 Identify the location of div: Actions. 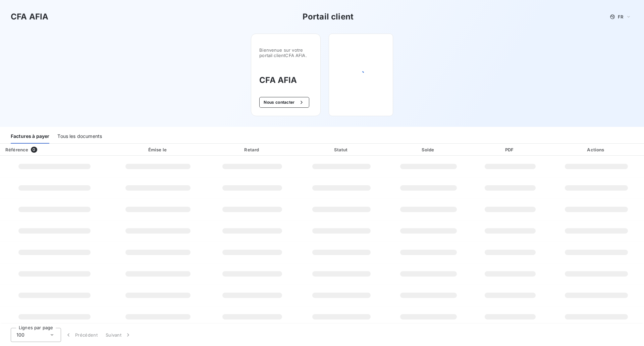
(596, 150).